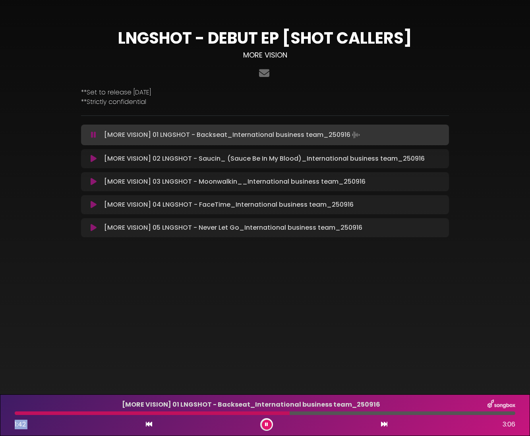  Describe the element at coordinates (274, 182) in the screenshot. I see `p: [MORE VISION] 03 LNGSHOT - Moonwalkin__International business team_250916` at that location.